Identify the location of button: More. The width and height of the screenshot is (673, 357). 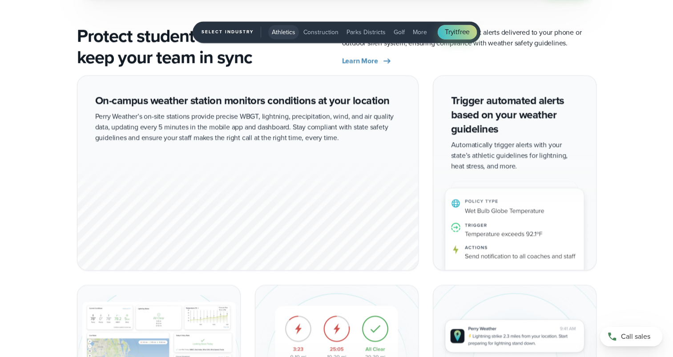
(420, 32).